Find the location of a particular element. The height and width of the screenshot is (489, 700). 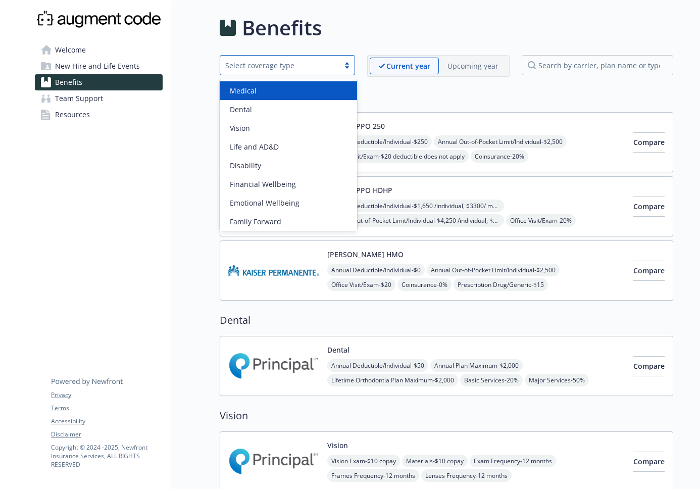

span: Basic Services - 20% is located at coordinates (491, 380).